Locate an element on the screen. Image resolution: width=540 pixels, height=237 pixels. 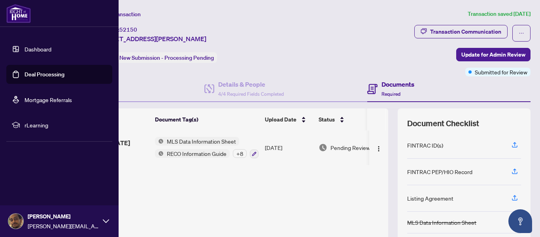
span: RECO Information Guide is located at coordinates (196, 153).